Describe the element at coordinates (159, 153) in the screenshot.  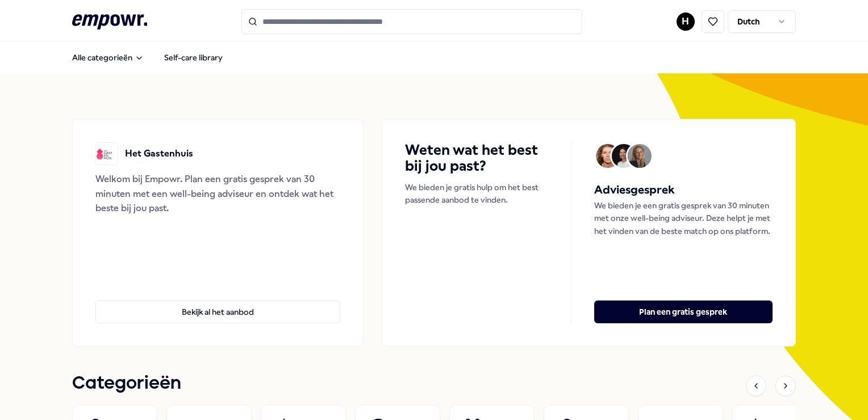
I see `p: Het Gastenhuis` at that location.